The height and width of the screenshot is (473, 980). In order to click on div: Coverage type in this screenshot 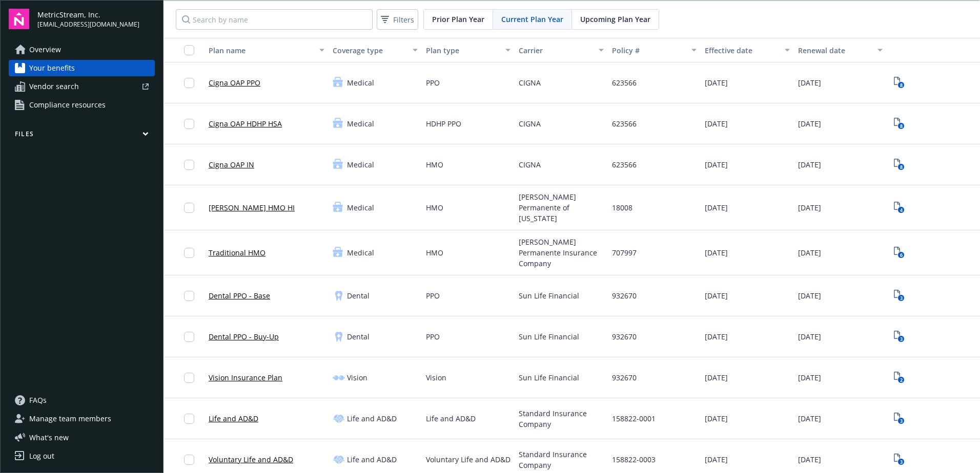, I will do `click(370, 50)`.